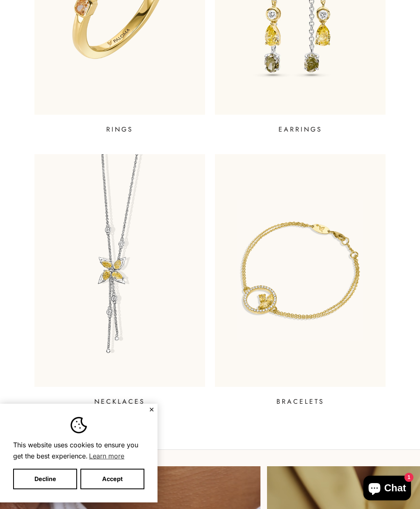 The height and width of the screenshot is (509, 420). What do you see at coordinates (120, 130) in the screenshot?
I see `p: RINGS` at bounding box center [120, 130].